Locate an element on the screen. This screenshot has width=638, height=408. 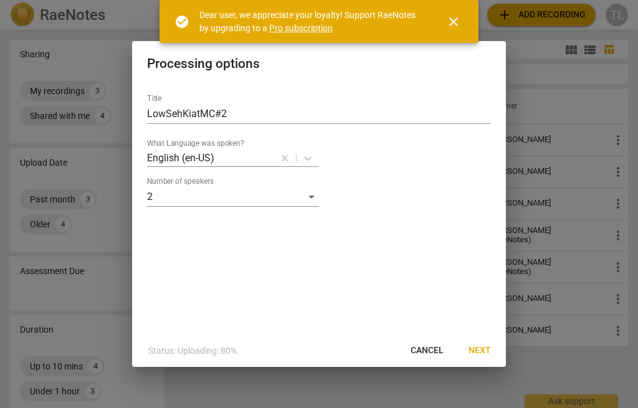
label: What Language was spoken? is located at coordinates (196, 143).